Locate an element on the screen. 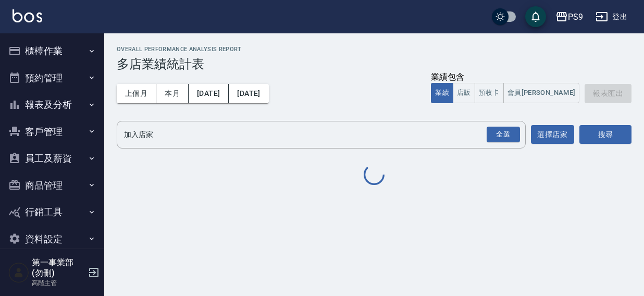  input: 店家名稱 is located at coordinates (313, 134).